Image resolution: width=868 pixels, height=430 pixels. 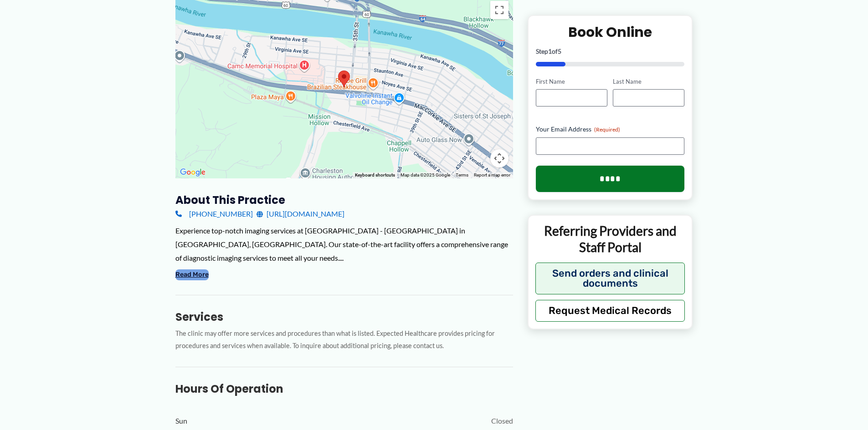 I want to click on label: First Name, so click(x=571, y=81).